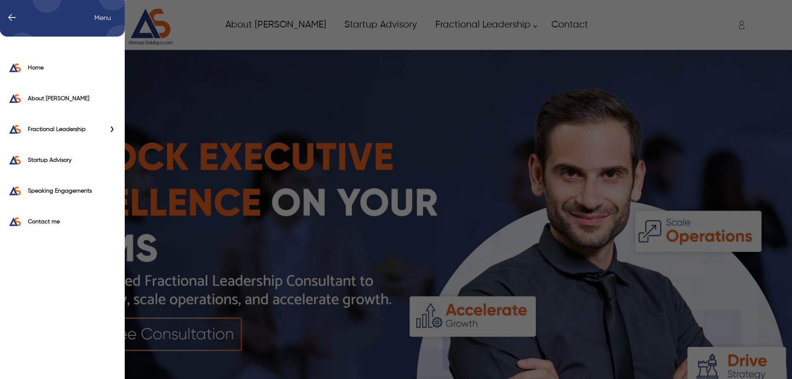  I want to click on img: Startup Advisory, so click(15, 160).